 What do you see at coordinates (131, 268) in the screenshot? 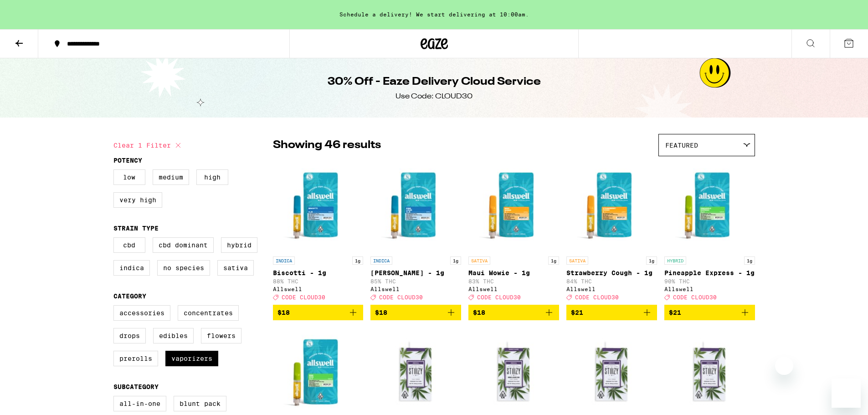
I see `label: Indica` at bounding box center [131, 268].